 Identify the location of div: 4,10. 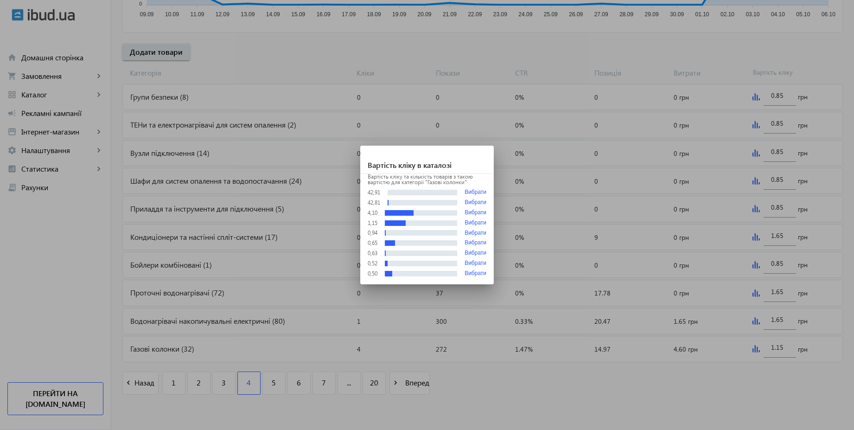
(372, 213).